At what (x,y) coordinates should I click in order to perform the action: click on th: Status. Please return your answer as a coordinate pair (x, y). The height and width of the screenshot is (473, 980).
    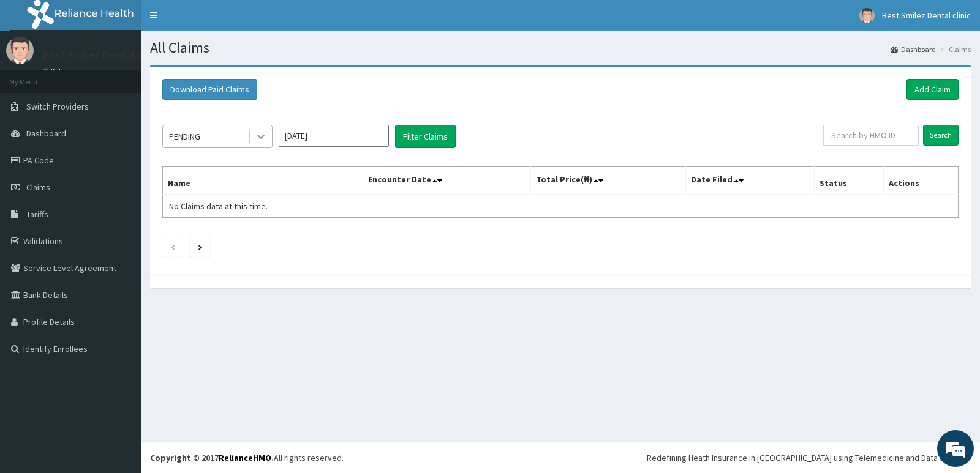
    Looking at the image, I should click on (848, 182).